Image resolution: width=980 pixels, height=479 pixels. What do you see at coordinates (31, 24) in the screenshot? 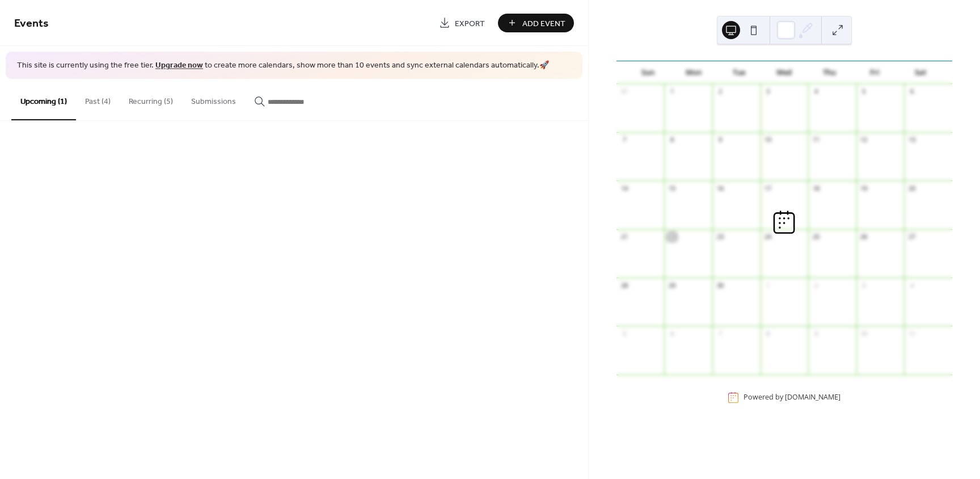
I see `span: Events` at bounding box center [31, 24].